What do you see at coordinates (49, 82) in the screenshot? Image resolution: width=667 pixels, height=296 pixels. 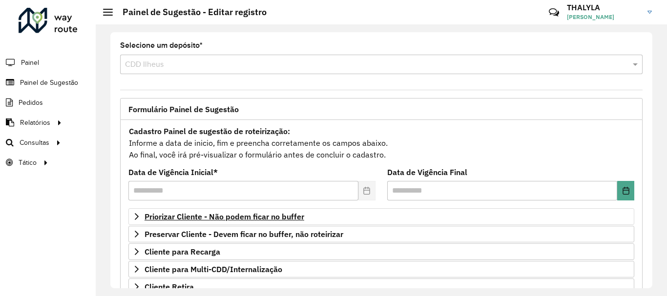 I see `span: Painel de Sugestão` at bounding box center [49, 82].